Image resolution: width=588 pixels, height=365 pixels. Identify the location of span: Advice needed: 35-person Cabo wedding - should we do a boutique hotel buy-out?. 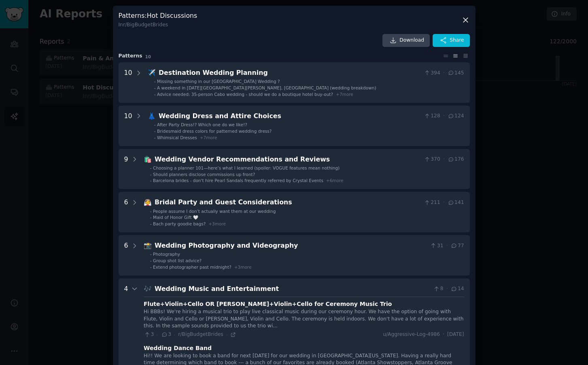
(245, 95).